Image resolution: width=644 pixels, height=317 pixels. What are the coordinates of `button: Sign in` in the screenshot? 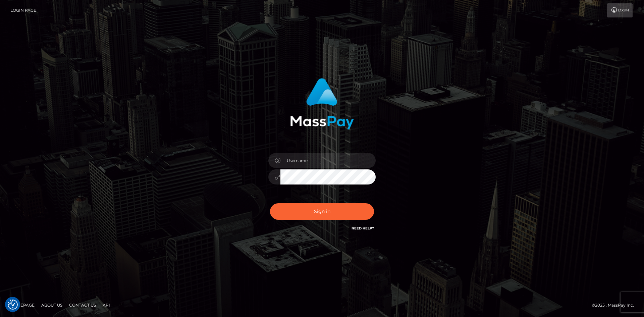 It's located at (322, 211).